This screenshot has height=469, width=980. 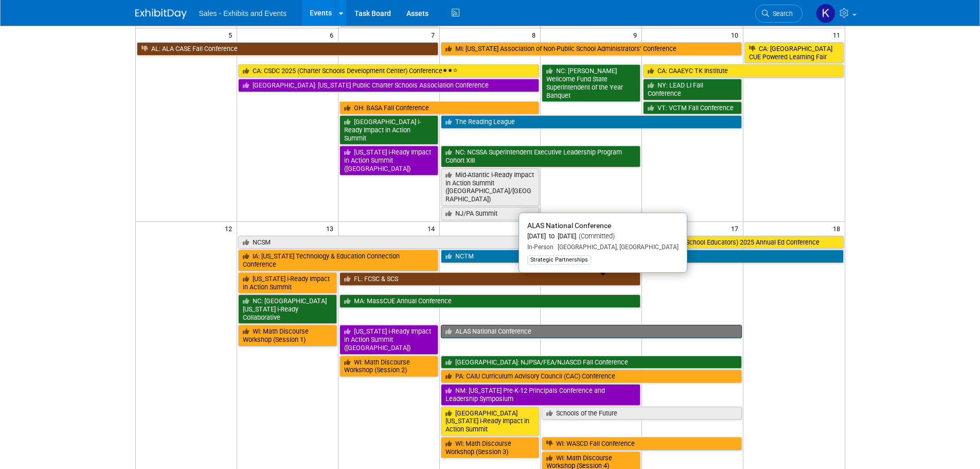 What do you see at coordinates (693, 108) in the screenshot?
I see `a: VT: VCTM Fall Conference` at bounding box center [693, 108].